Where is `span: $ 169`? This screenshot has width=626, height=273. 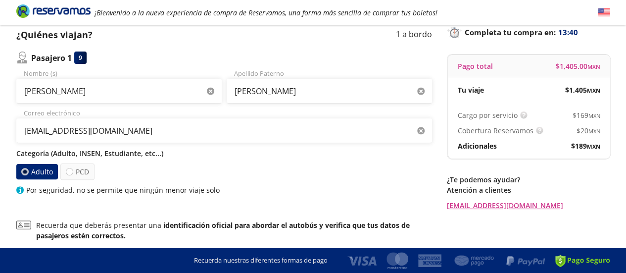 span: $ 169 is located at coordinates (586, 115).